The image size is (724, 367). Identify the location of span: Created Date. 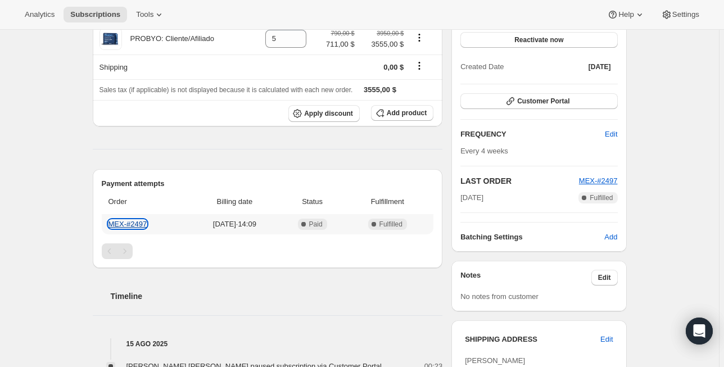
(482, 67).